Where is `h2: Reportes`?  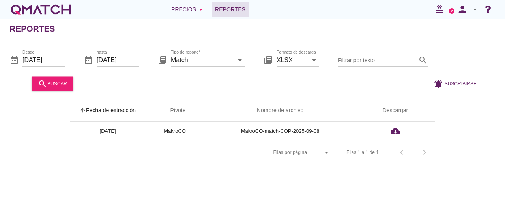 h2: Reportes is located at coordinates (32, 29).